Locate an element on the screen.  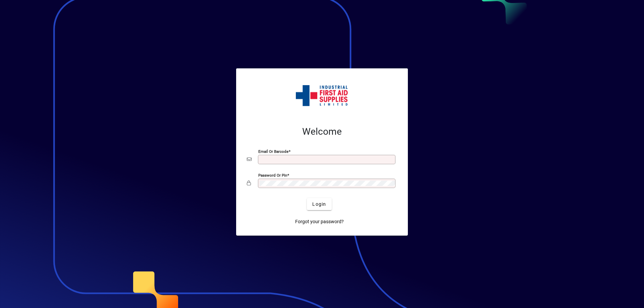
span: Login is located at coordinates (319, 204).